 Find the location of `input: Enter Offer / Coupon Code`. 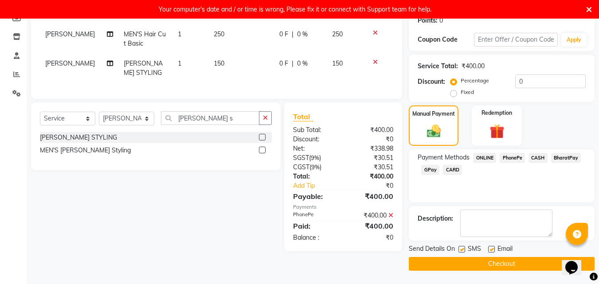

input: Enter Offer / Coupon Code is located at coordinates (516, 39).